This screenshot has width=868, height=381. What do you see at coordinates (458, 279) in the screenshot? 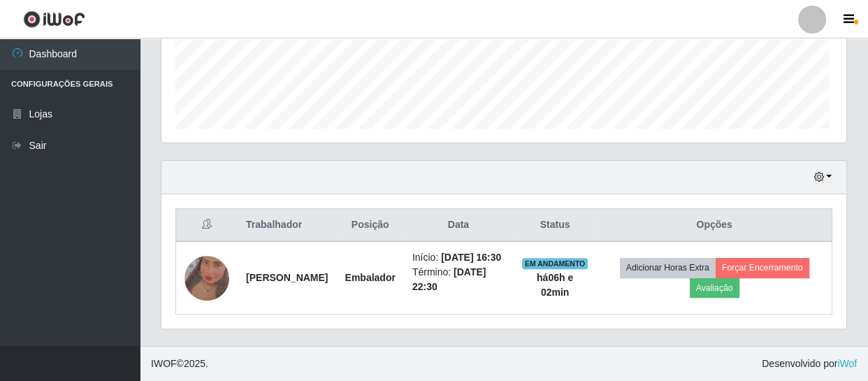
I see `li: Término:` at bounding box center [458, 279].